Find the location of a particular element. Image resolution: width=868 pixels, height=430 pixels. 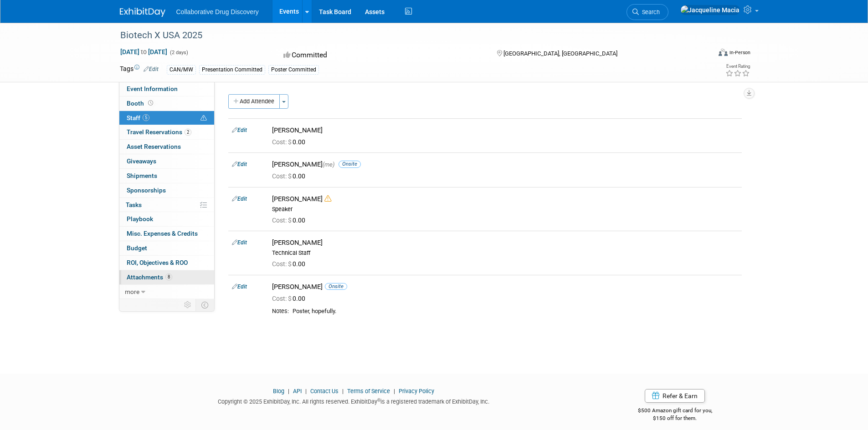

td: Personalize Event Tab Strip is located at coordinates (188, 305).